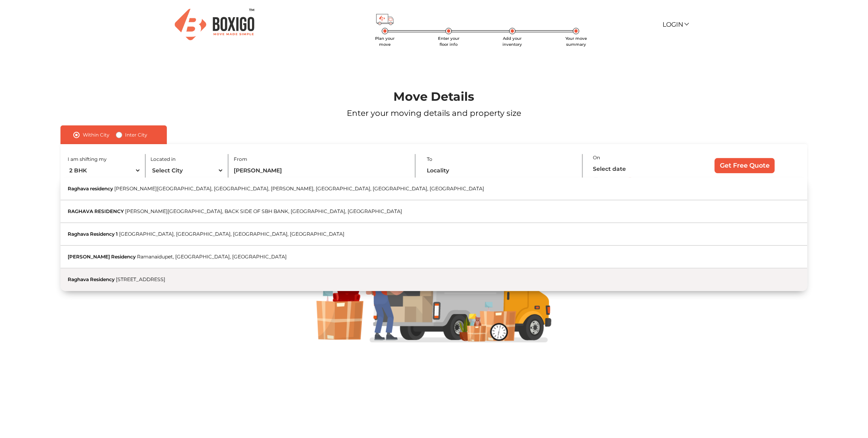 This screenshot has height=438, width=868. I want to click on span: Add your inventory, so click(513, 42).